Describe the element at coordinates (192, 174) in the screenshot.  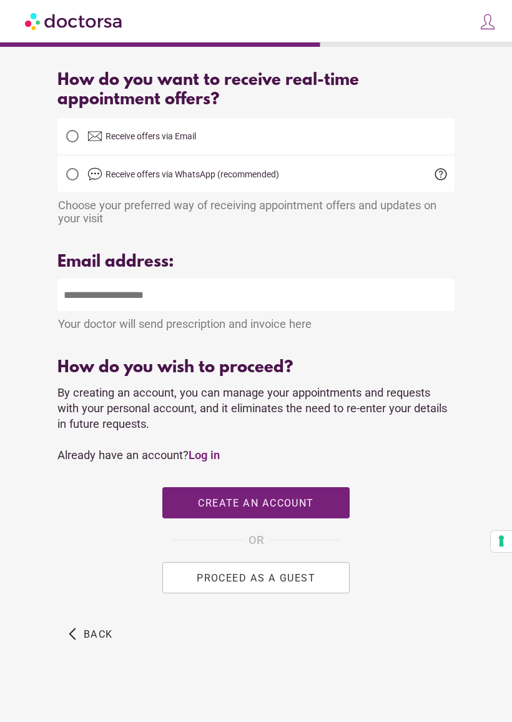
I see `span: Receive offers via WhatsApp (recommended)` at that location.